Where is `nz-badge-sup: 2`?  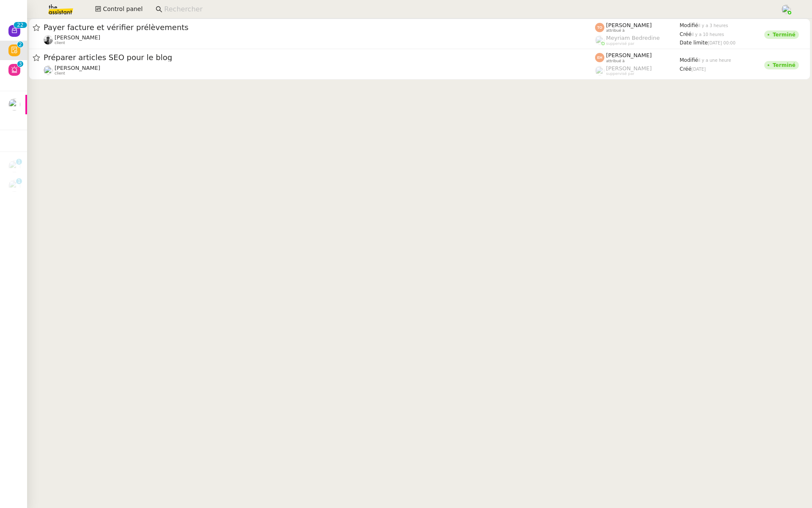 nz-badge-sup: 2 is located at coordinates (20, 44).